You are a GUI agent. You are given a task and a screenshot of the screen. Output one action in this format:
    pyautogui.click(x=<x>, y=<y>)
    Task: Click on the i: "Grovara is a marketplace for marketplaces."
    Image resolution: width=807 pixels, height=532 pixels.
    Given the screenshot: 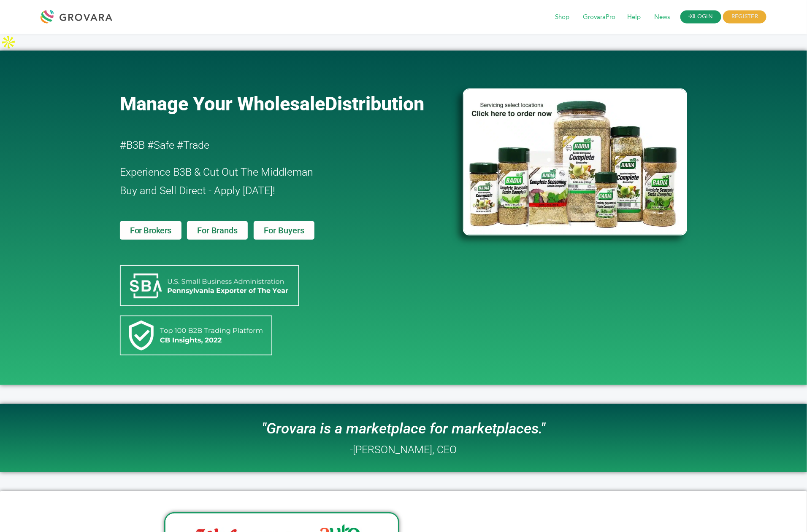 What is the action you would take?
    pyautogui.click(x=403, y=428)
    